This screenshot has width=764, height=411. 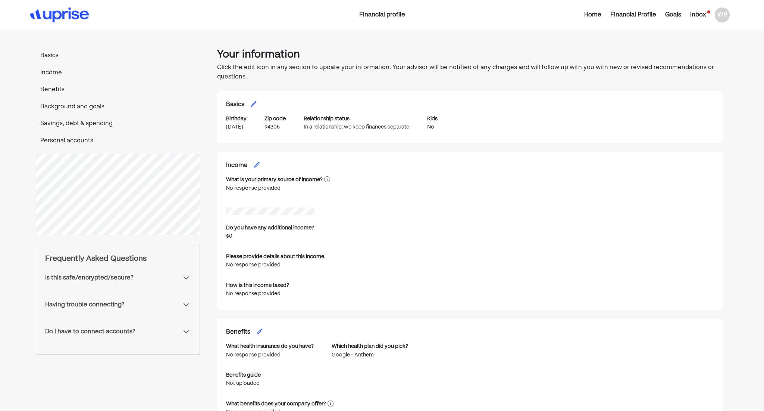 What do you see at coordinates (236, 119) in the screenshot?
I see `div: Birthday` at bounding box center [236, 119].